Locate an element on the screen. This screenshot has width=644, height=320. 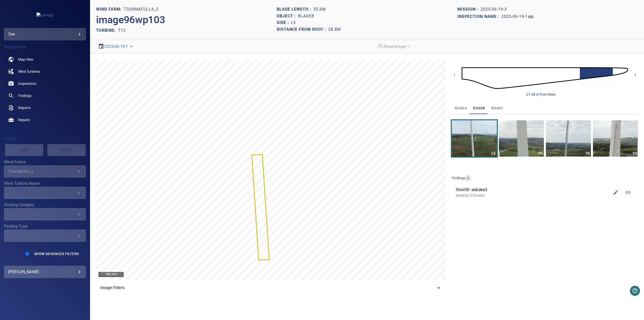
div: 2025-06-19-1 is located at coordinates (116, 46).